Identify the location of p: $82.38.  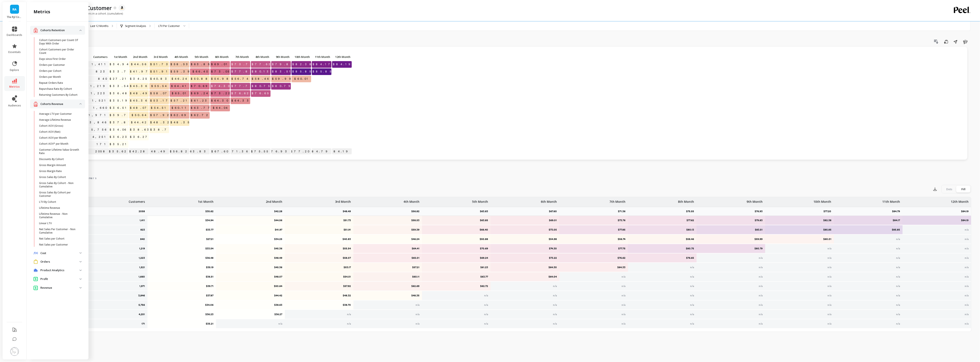
(810, 220).